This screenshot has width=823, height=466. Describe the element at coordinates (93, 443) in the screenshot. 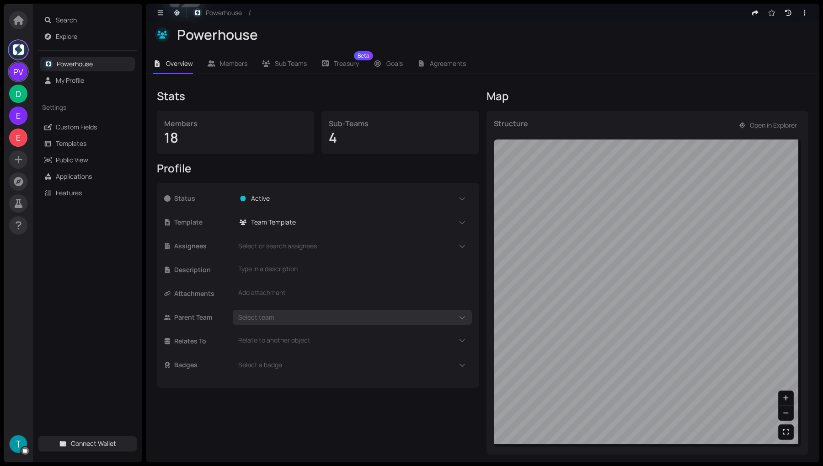

I see `span: Connect Wallet` at that location.